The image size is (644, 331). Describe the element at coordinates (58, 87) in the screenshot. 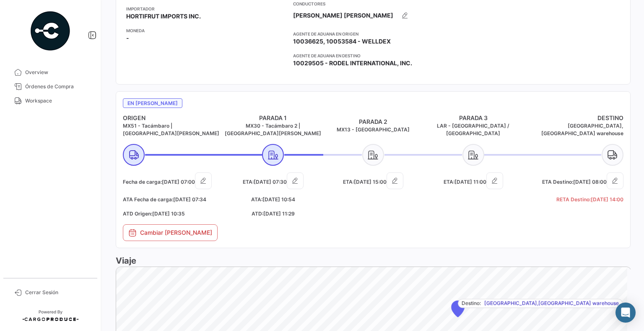

I see `span: Órdenes de Compra` at that location.